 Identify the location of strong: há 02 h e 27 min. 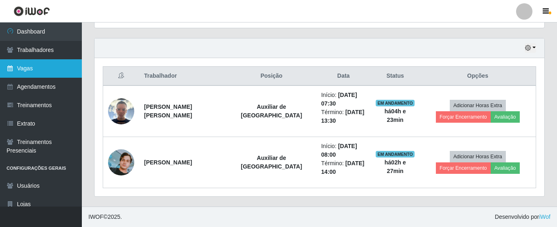
(395, 166).